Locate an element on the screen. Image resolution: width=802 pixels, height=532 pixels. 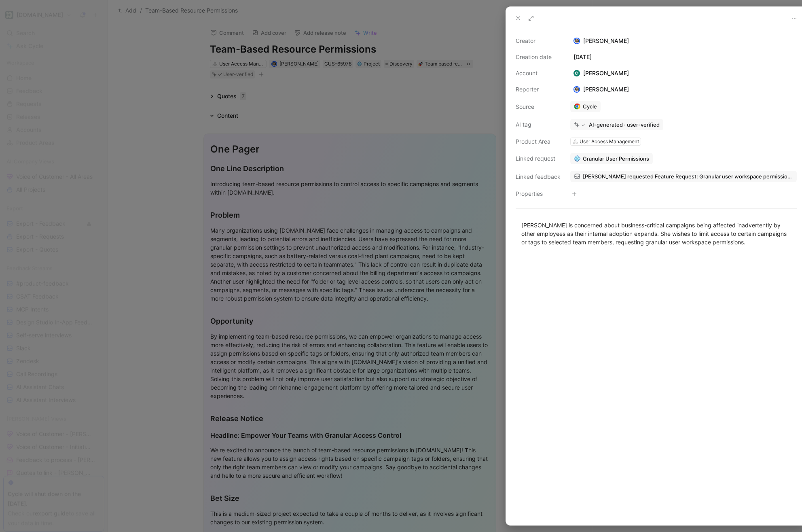
span: Granular User Permissions is located at coordinates (616, 158).